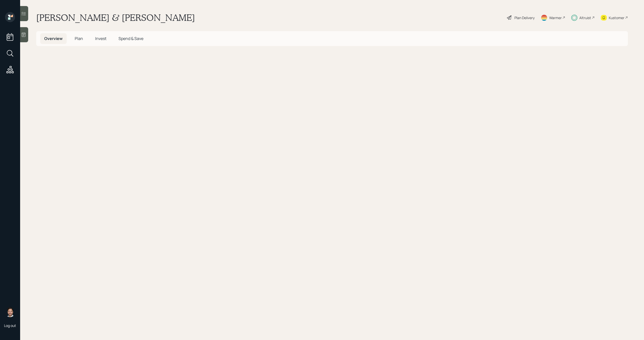 The height and width of the screenshot is (340, 644). I want to click on span: Plan, so click(79, 38).